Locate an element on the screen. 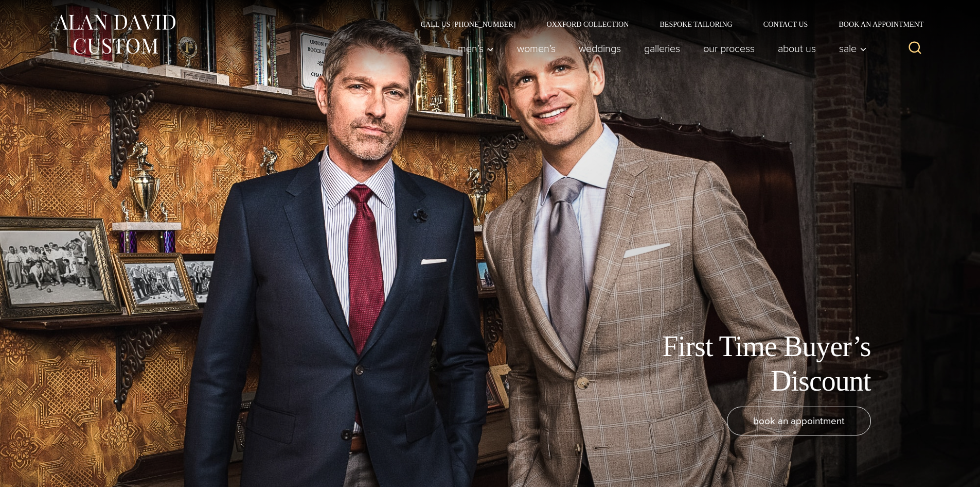 The width and height of the screenshot is (980, 487). a: Women’s is located at coordinates (536, 49).